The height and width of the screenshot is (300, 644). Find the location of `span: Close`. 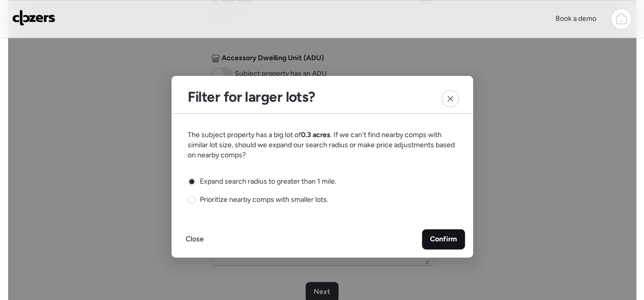

span: Close is located at coordinates (195, 239).